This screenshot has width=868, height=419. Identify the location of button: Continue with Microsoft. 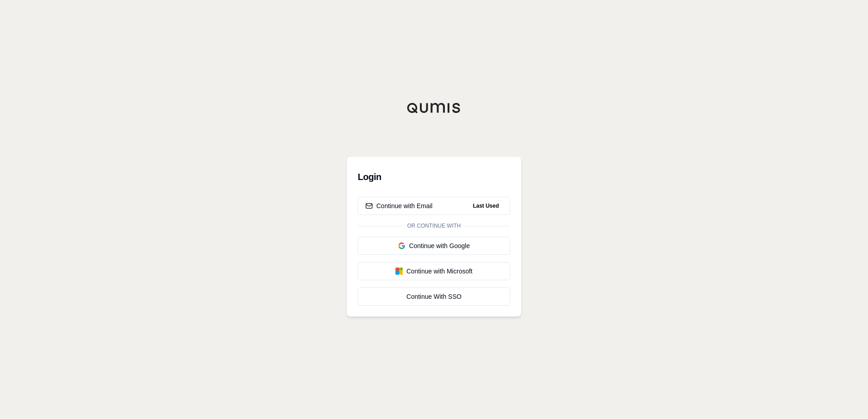
(434, 271).